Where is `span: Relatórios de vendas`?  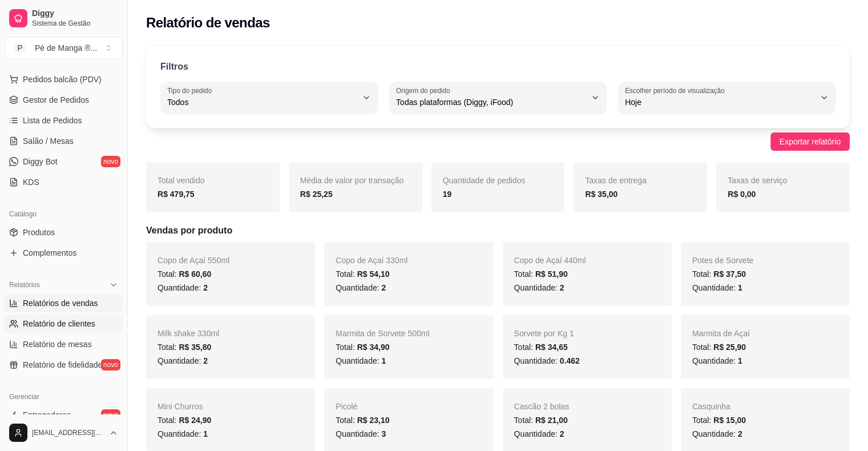 span: Relatórios de vendas is located at coordinates (61, 303).